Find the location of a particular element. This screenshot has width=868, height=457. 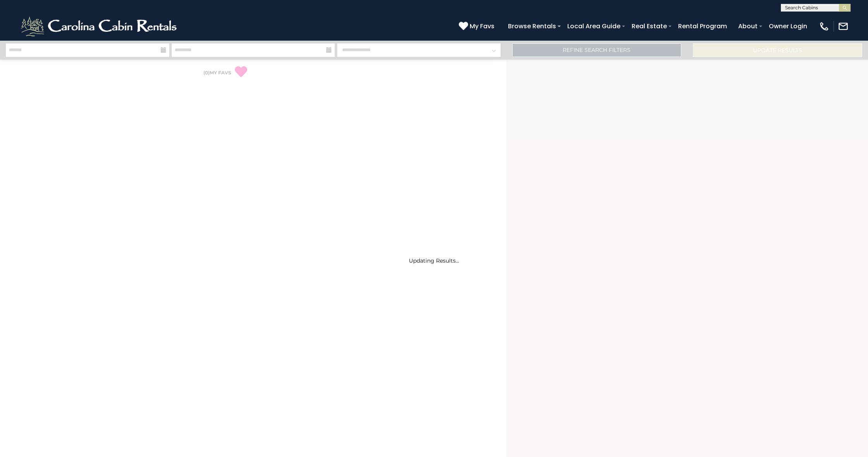

img: phone-regular-white.png is located at coordinates (824, 26).